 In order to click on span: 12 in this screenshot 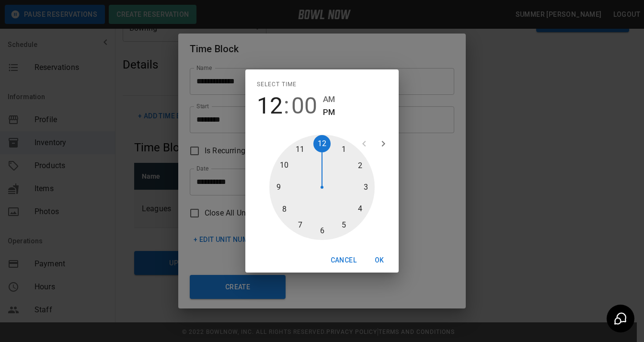, I will do `click(270, 106)`.